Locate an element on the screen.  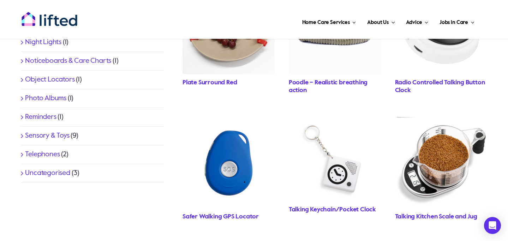
nav: Main Menu is located at coordinates (289, 21).